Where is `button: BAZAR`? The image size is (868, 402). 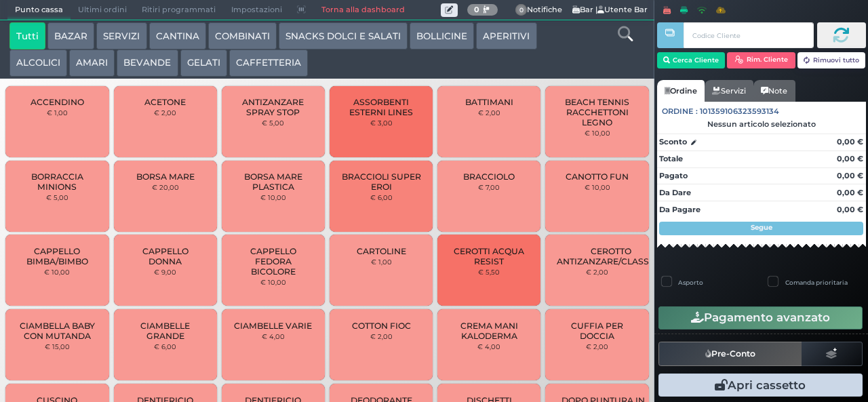
button: BAZAR is located at coordinates (70, 36).